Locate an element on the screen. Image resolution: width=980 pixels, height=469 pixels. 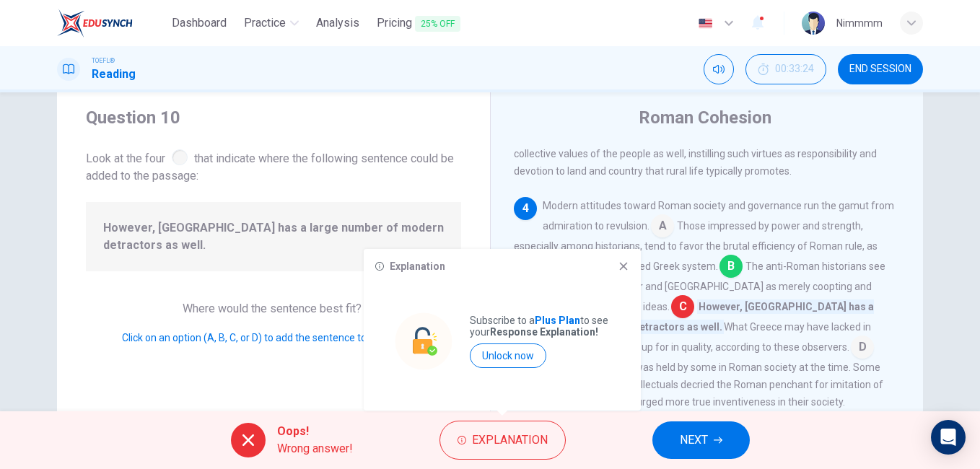
div: 4 is located at coordinates (525, 208).